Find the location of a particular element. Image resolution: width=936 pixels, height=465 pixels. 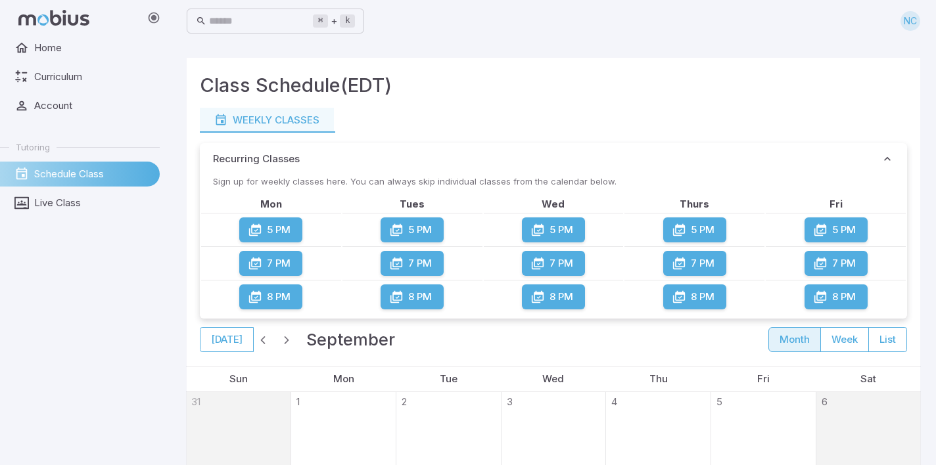

span: Curriculum is located at coordinates (92, 77).